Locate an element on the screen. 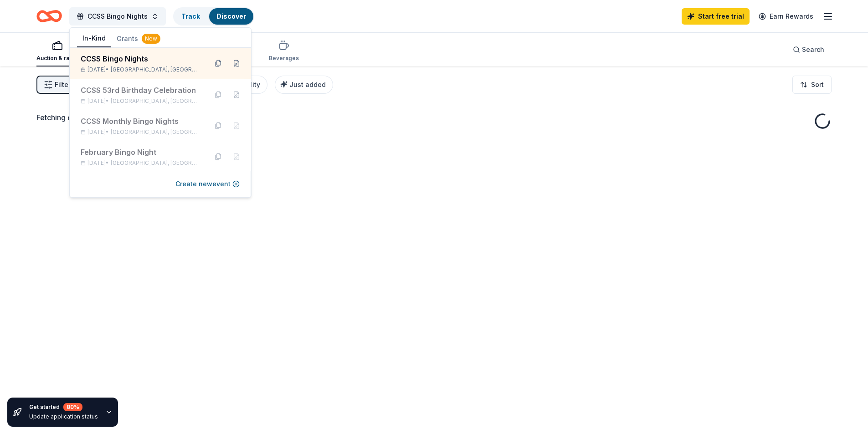 Image resolution: width=868 pixels, height=434 pixels. button: Just added is located at coordinates (304, 85).